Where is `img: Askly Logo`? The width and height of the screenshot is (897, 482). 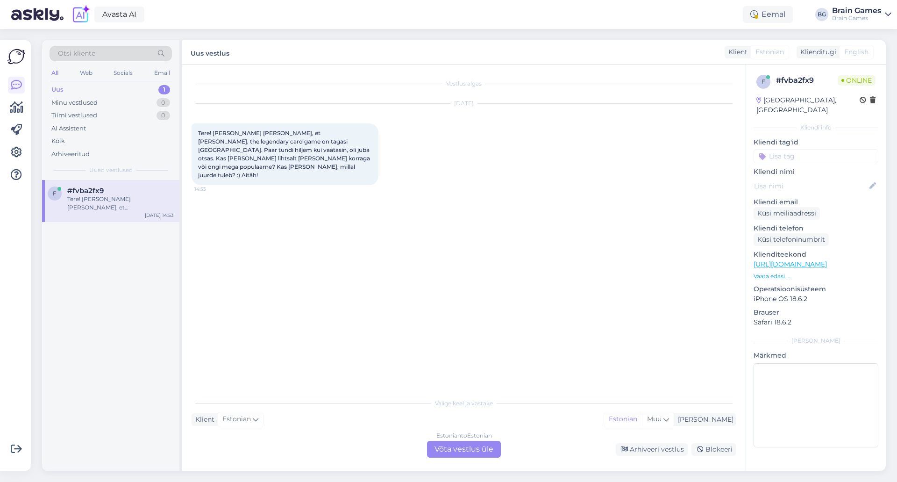 img: Askly Logo is located at coordinates (16, 57).